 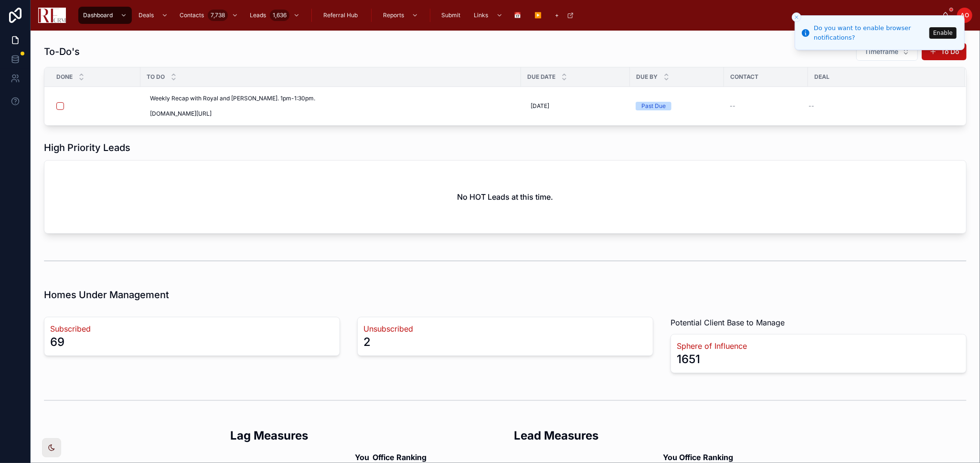 What do you see at coordinates (481, 15) in the screenshot?
I see `span: Links` at bounding box center [481, 15].